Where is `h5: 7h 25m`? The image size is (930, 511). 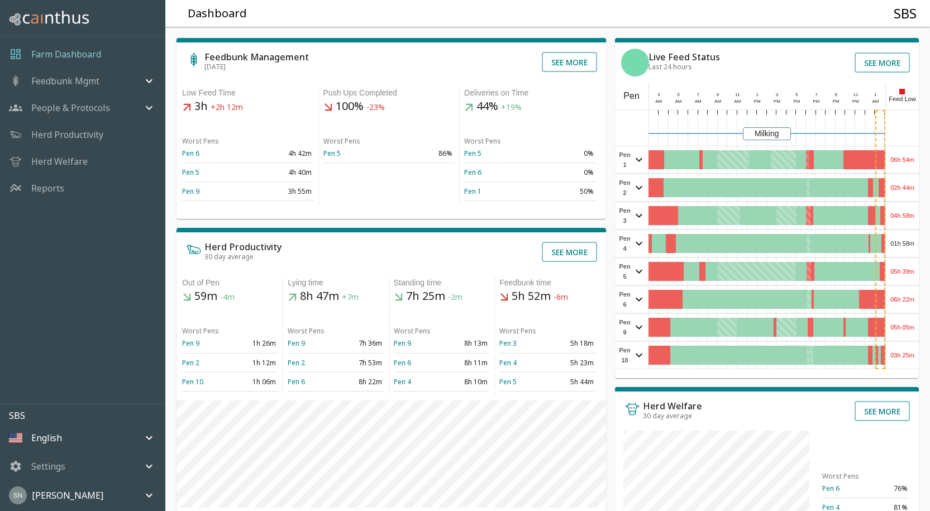
h5: 7h 25m is located at coordinates (442, 296).